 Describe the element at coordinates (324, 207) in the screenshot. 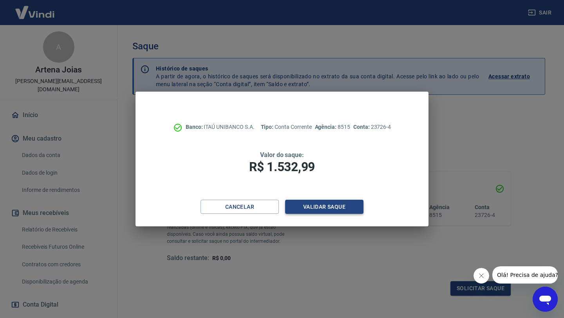

I see `button: Validar saque` at that location.